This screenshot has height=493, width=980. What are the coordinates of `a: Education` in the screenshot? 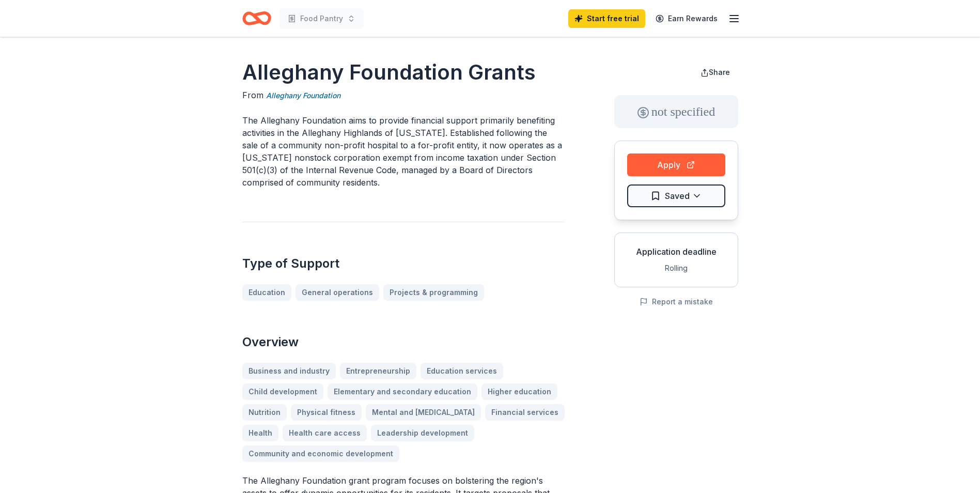 It's located at (267, 292).